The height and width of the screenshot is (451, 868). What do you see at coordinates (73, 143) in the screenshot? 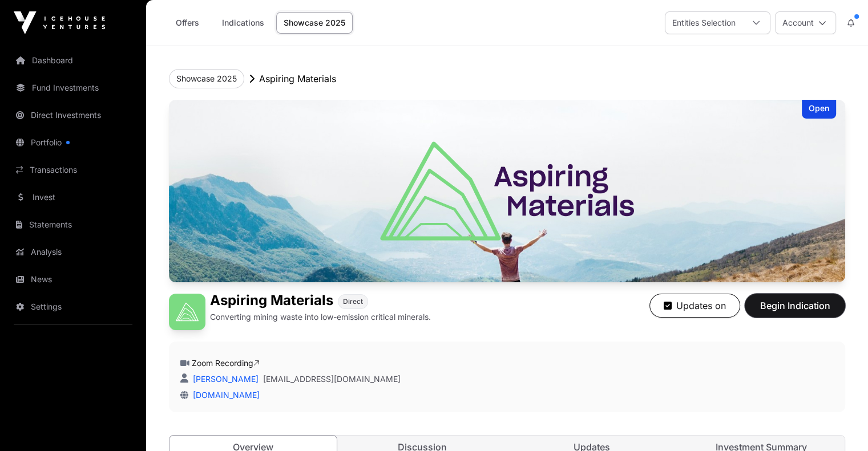
I see `a: Portfolio` at bounding box center [73, 143].